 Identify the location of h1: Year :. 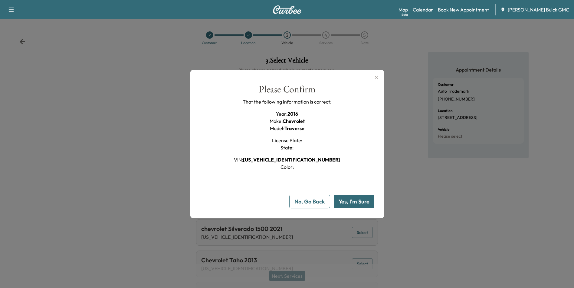
(287, 114).